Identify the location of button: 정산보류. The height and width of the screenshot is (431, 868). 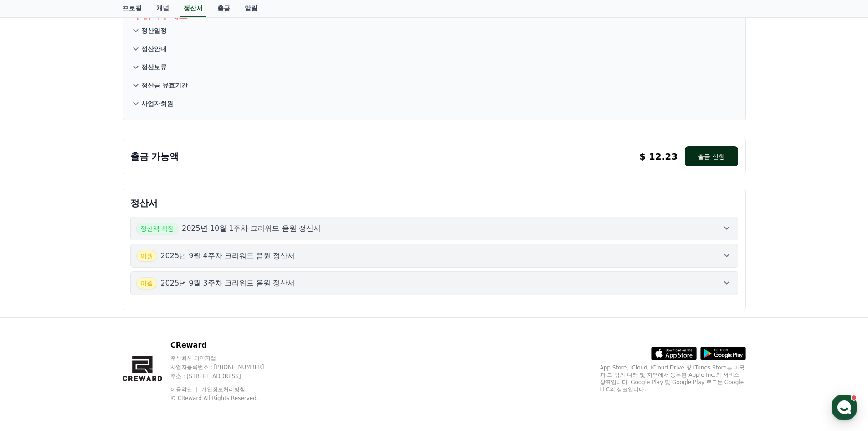
(434, 67).